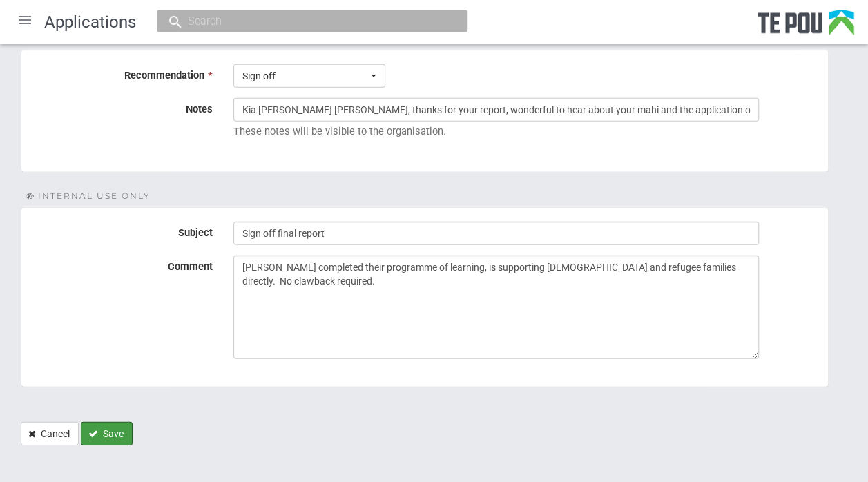 The image size is (868, 482). Describe the element at coordinates (305, 21) in the screenshot. I see `input: Search` at that location.